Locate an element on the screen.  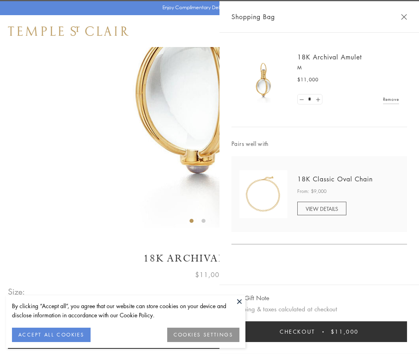
a: VIEW DETAILS is located at coordinates (322, 209).